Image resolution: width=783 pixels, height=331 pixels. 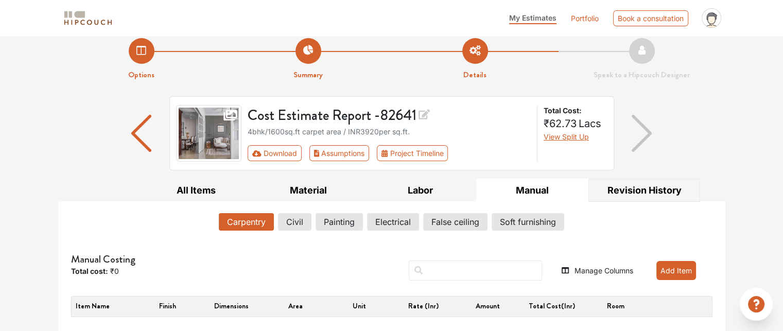 What do you see at coordinates (424, 306) in the screenshot?
I see `th: Rate (inr)` at bounding box center [424, 306].